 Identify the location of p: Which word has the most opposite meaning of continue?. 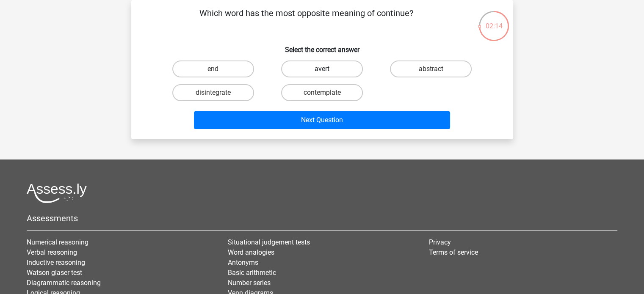
(306, 20).